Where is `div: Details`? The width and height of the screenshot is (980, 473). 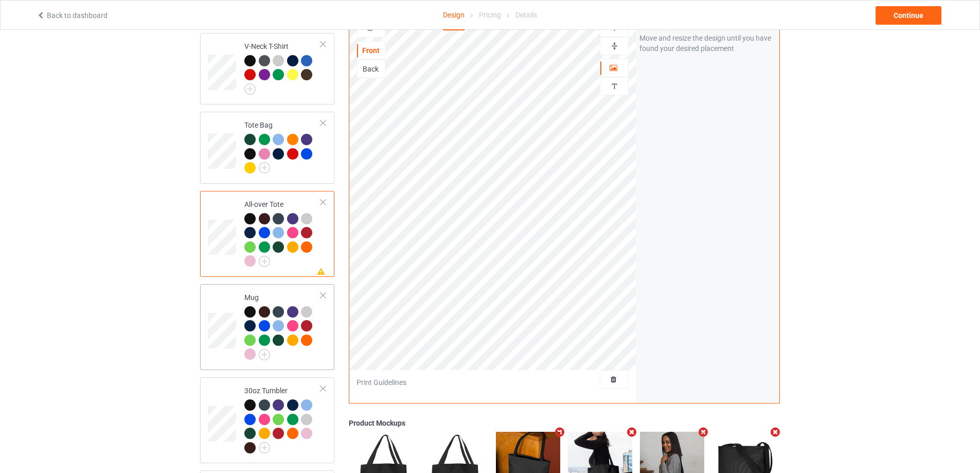 div: Details is located at coordinates (526, 15).